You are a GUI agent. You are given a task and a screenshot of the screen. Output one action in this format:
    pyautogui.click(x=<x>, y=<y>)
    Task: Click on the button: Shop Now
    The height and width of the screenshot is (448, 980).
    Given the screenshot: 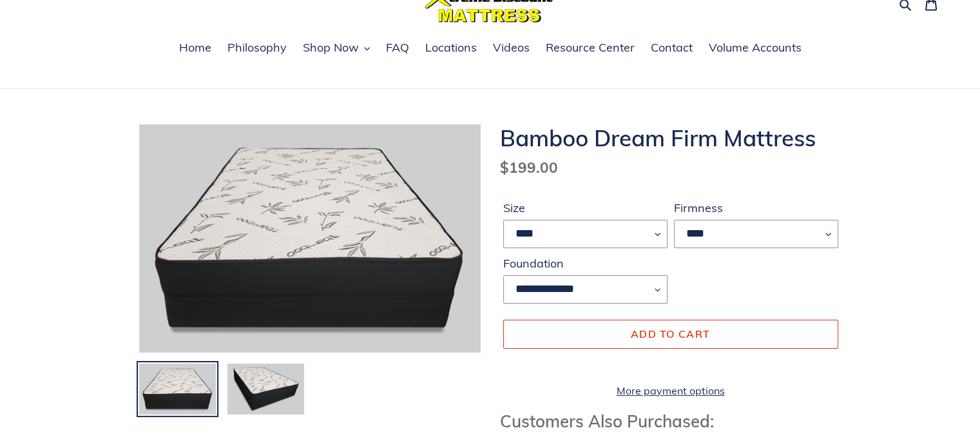 What is the action you would take?
    pyautogui.click(x=337, y=48)
    